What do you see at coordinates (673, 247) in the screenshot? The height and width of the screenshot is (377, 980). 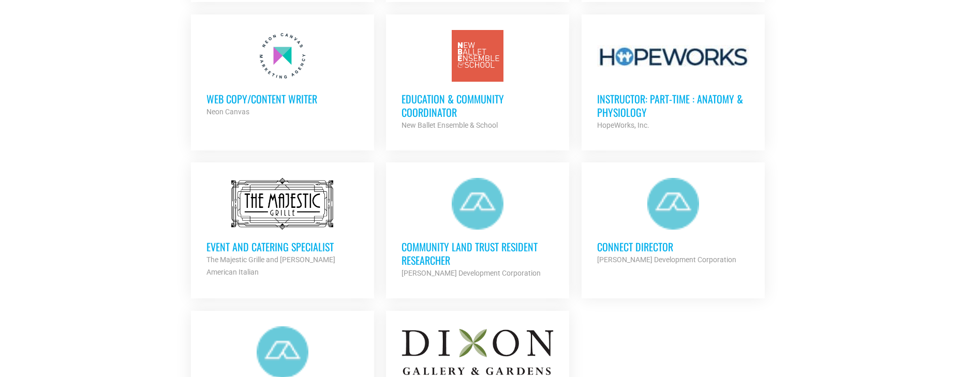 I see `h3: Connect Director` at bounding box center [673, 247].